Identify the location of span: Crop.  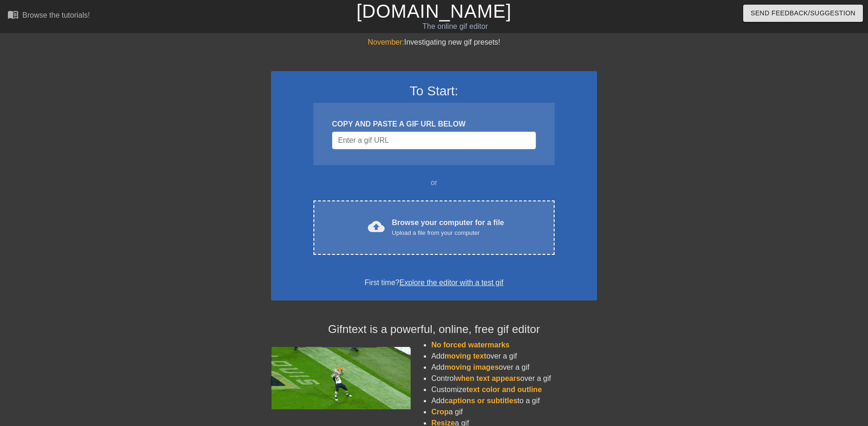
(440, 412).